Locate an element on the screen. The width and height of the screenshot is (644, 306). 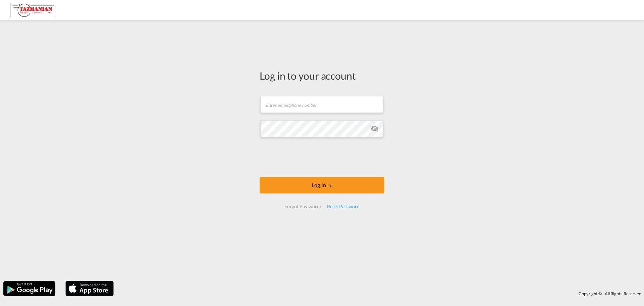
div: Forgot Password? is located at coordinates (303, 206).